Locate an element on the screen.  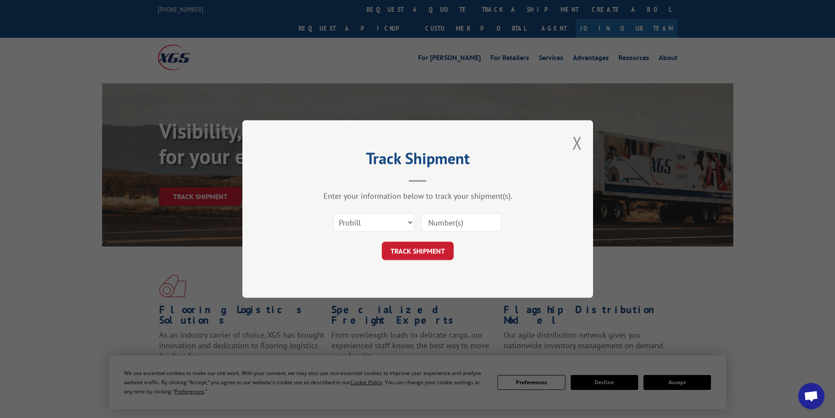
input: Number(s) is located at coordinates (461, 222).